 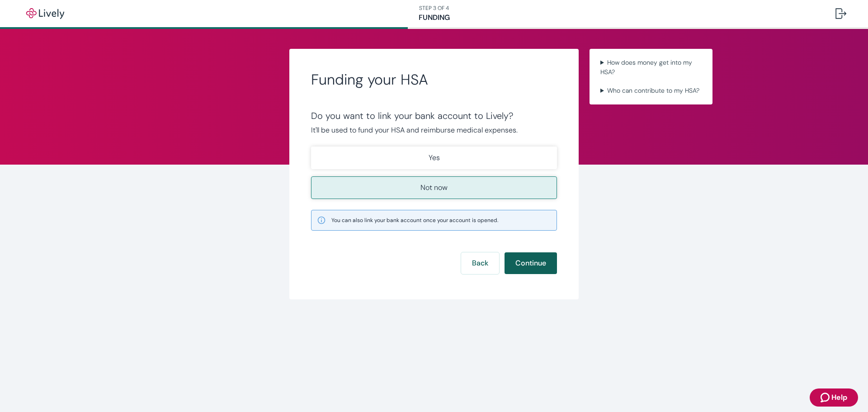 I want to click on div: Do you want to link your bank account to Lively?, so click(x=434, y=116).